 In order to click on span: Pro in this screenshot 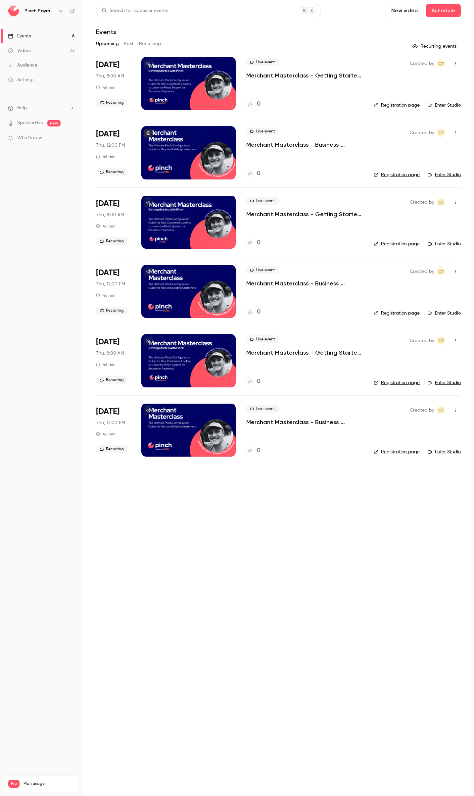, I will do `click(14, 784)`.